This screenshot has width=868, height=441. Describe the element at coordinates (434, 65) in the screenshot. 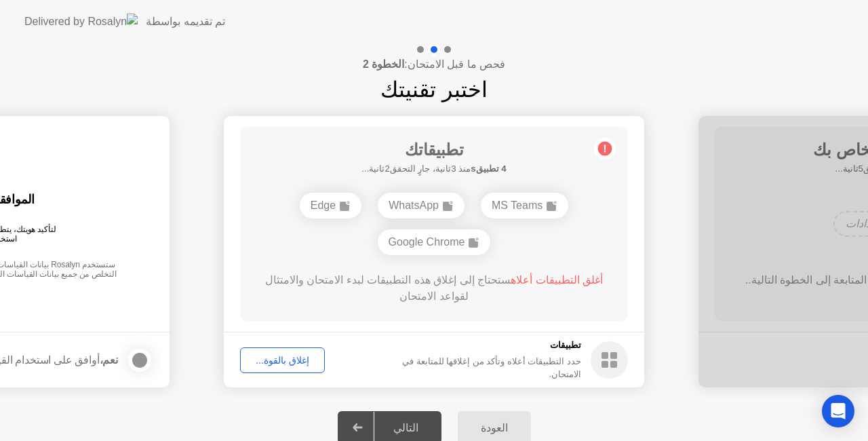

I see `h4: فحص ما قبل الامتحان:` at that location.